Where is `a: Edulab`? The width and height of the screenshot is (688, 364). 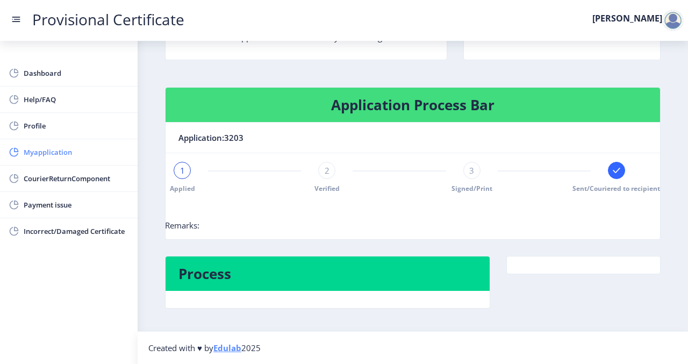 a: Edulab is located at coordinates (227, 348).